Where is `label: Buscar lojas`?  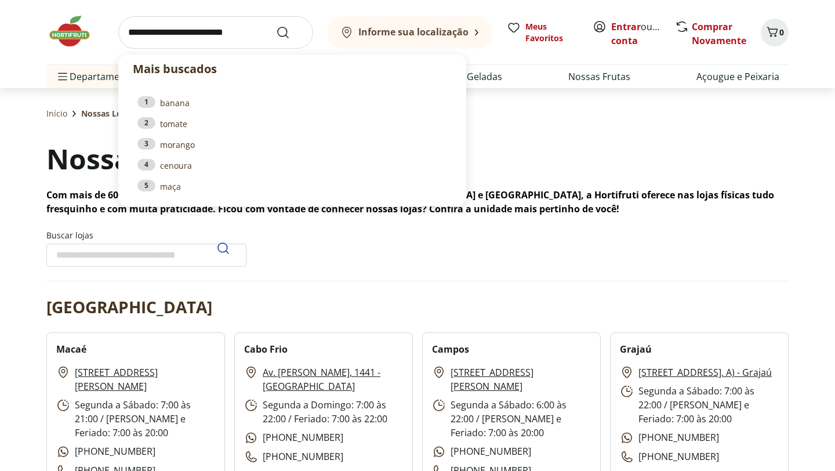
label: Buscar lojas is located at coordinates (146, 248).